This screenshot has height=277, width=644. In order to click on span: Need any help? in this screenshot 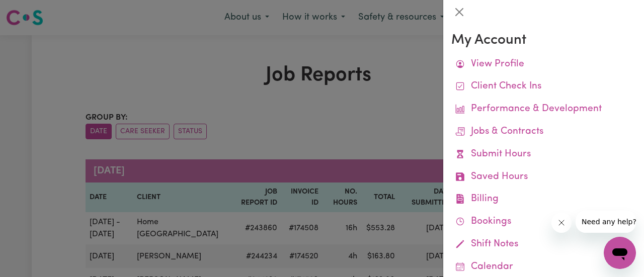, I will do `click(34, 11)`.